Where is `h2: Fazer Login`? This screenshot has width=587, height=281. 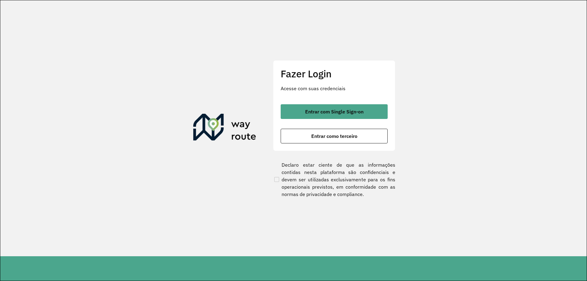
h2: Fazer Login is located at coordinates (334, 74).